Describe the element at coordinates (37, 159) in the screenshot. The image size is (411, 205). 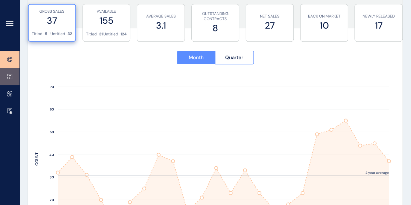
I see `text: COUNT` at that location.